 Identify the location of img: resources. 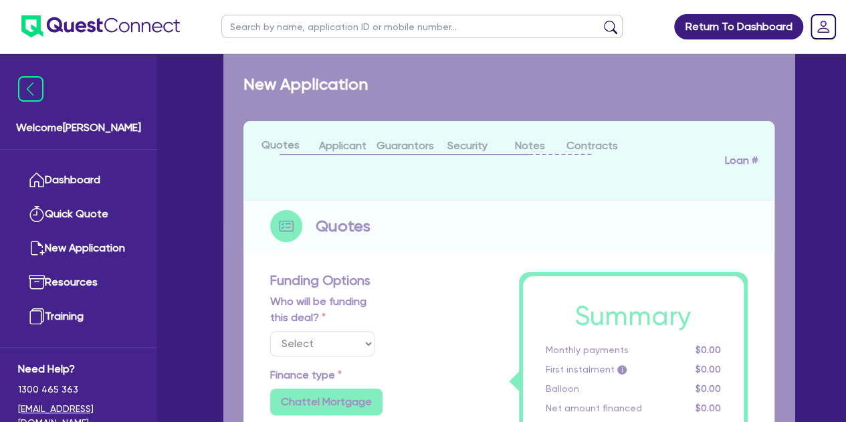
(37, 282).